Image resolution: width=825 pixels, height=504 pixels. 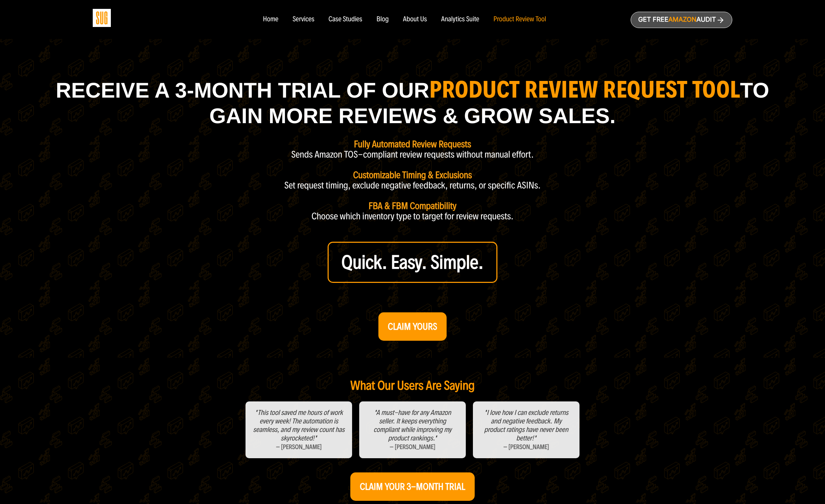 I want to click on a: Analytics Suite, so click(x=460, y=20).